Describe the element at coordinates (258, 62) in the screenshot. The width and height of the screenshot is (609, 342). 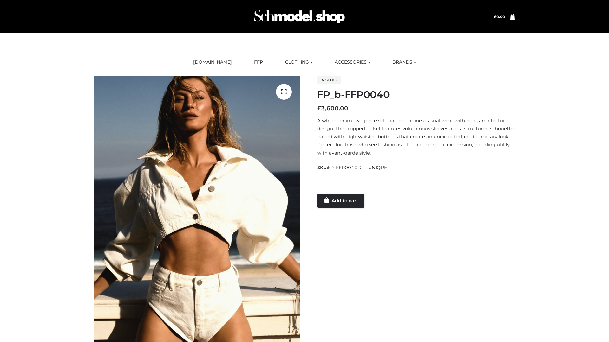
I see `a: FFP` at that location.